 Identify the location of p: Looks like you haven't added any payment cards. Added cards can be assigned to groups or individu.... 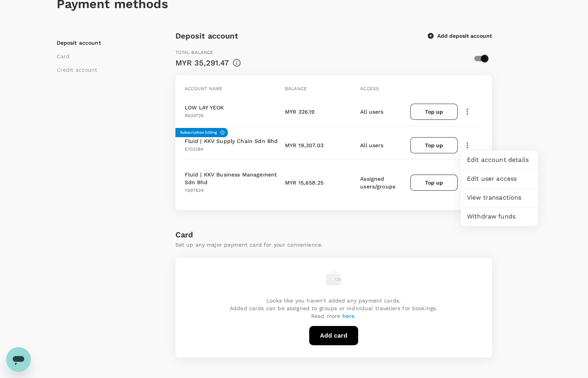
(334, 308).